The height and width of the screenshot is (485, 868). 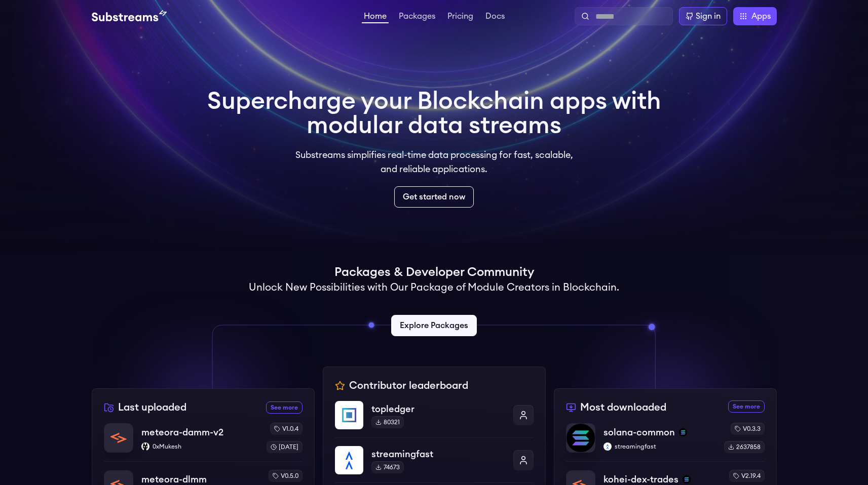 I want to click on a: Home, so click(x=375, y=18).